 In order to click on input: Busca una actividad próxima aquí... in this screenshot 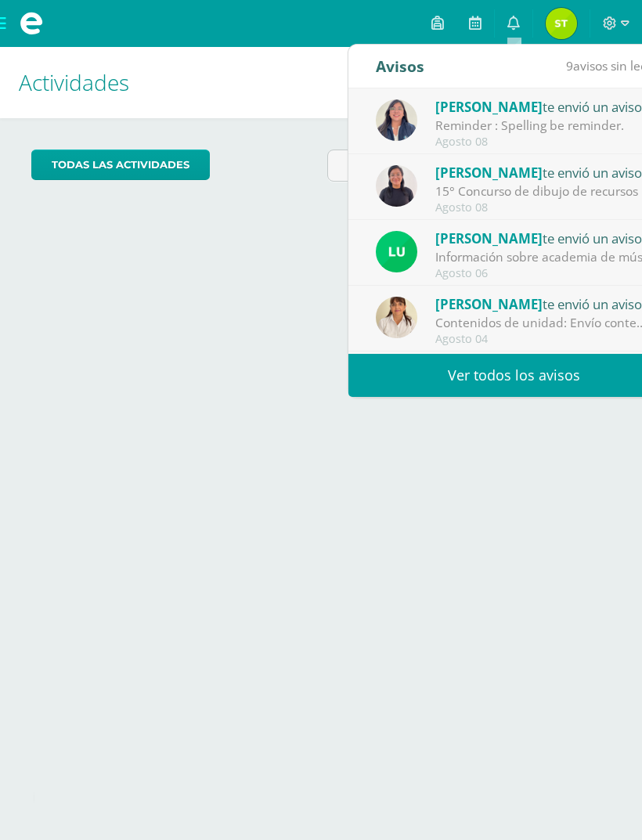, I will do `click(469, 165)`.